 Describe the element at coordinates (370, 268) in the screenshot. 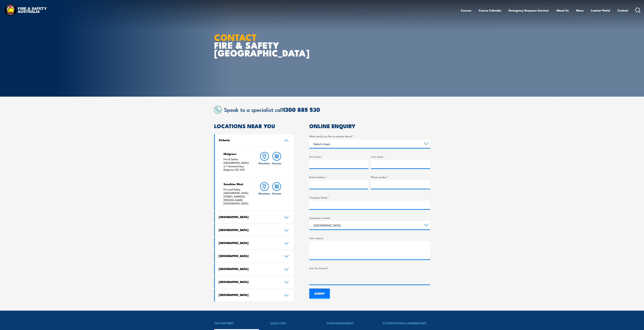

I see `label: Are You Human?` at that location.